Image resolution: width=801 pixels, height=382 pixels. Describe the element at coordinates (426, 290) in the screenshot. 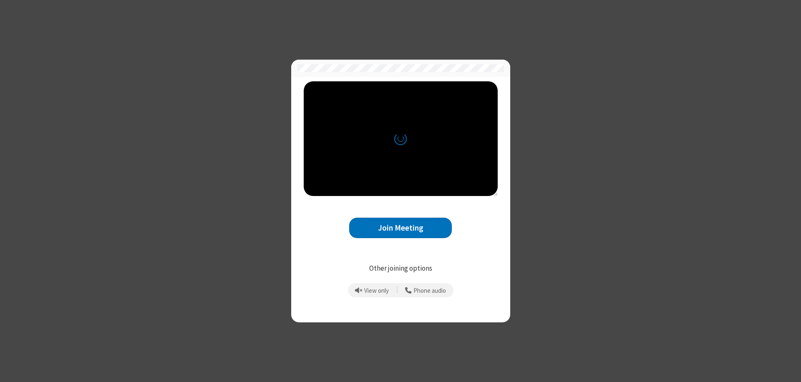

I see `button: Use your phone for mic and speaker while you view the meeting on this device.` at that location.